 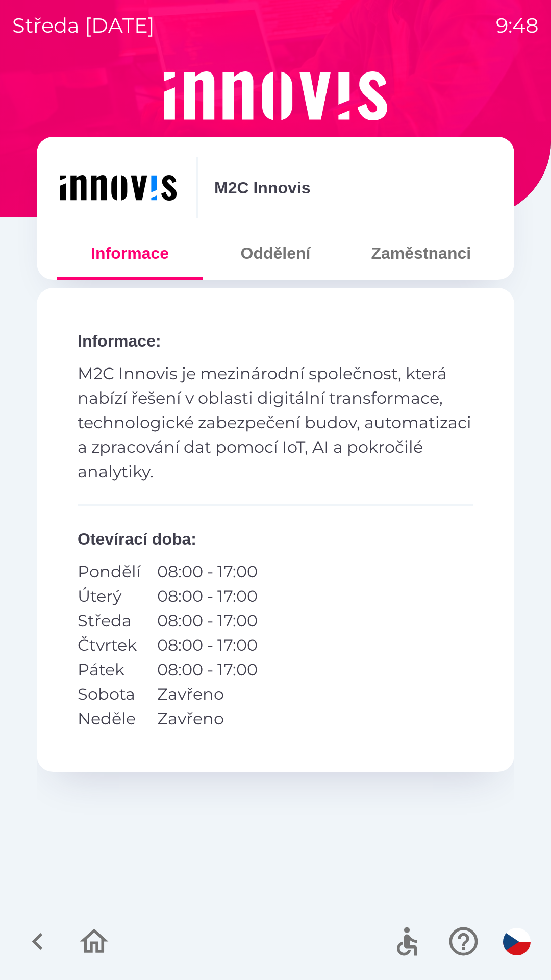 What do you see at coordinates (276, 423) in the screenshot?
I see `p: M2C Innovis je mezinárodní společnost, která nabízí řešení v oblasti digitální transformace, tech...` at bounding box center [276, 423].